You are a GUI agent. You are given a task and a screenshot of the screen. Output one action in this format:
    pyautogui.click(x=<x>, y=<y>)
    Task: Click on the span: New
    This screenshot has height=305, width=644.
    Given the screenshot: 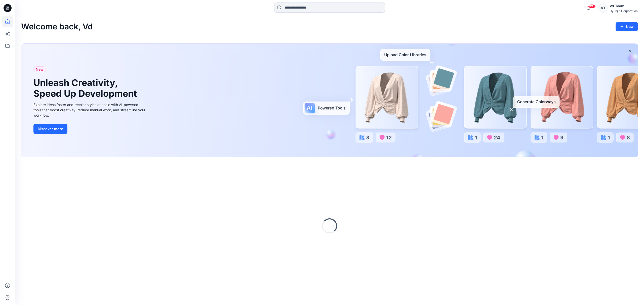 What is the action you would take?
    pyautogui.click(x=39, y=69)
    